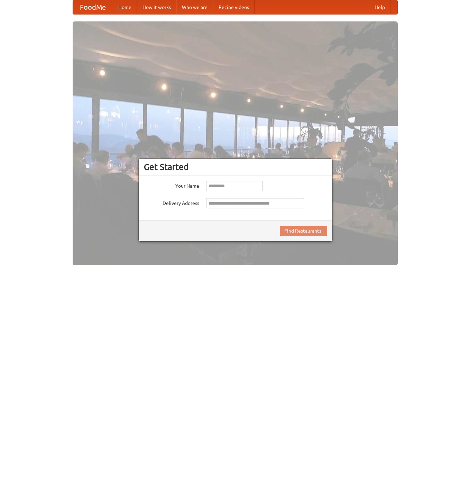  I want to click on a: How it works, so click(157, 7).